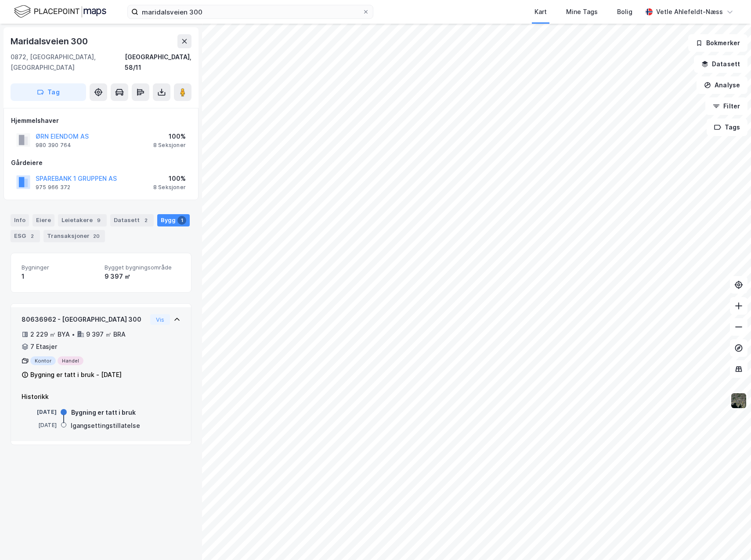 Image resolution: width=751 pixels, height=560 pixels. What do you see at coordinates (727, 127) in the screenshot?
I see `button: Tags` at bounding box center [727, 127].